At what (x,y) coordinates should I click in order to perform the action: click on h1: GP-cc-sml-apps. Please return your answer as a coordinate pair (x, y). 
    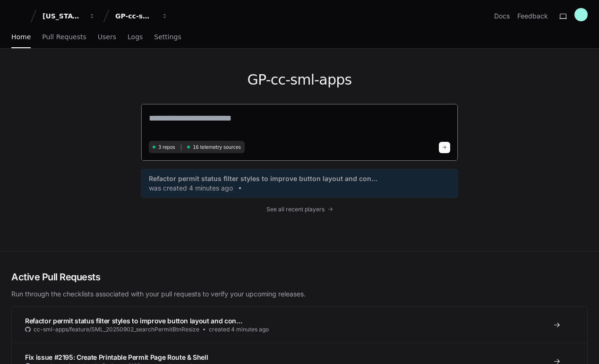
    Looking at the image, I should click on (300, 80).